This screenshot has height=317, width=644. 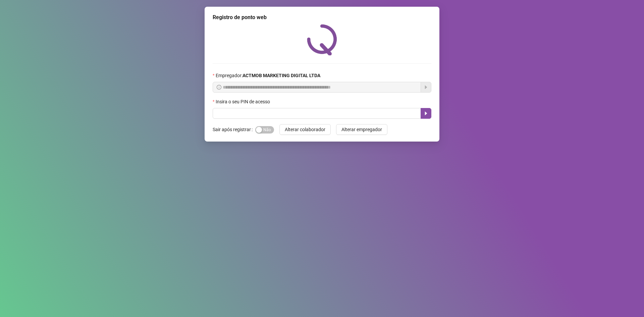 What do you see at coordinates (244, 102) in the screenshot?
I see `label: Insira o seu PIN de acesso` at bounding box center [244, 102].